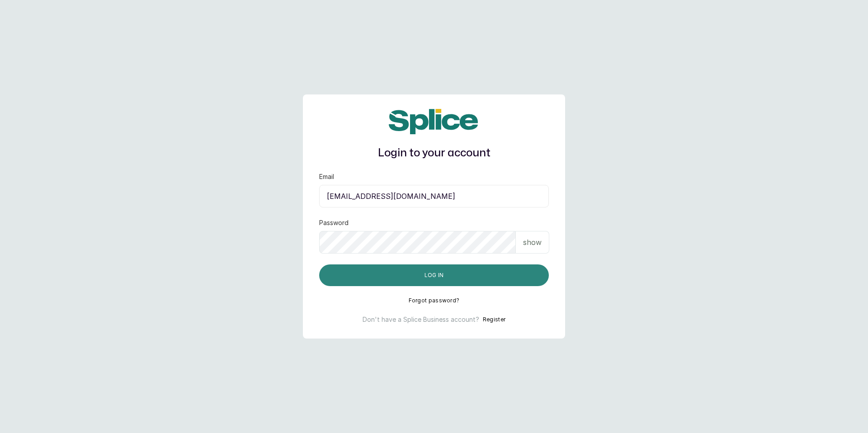  I want to click on button: Forgot password?, so click(434, 301).